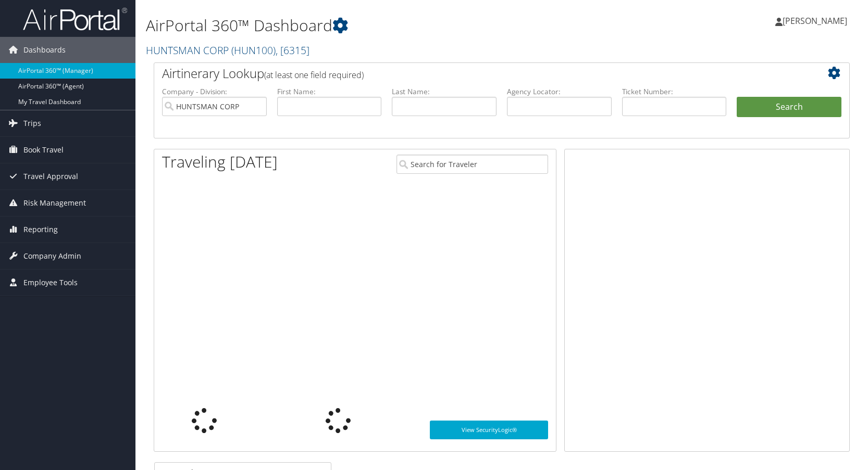 The image size is (868, 470). What do you see at coordinates (41, 230) in the screenshot?
I see `span: Reporting` at bounding box center [41, 230].